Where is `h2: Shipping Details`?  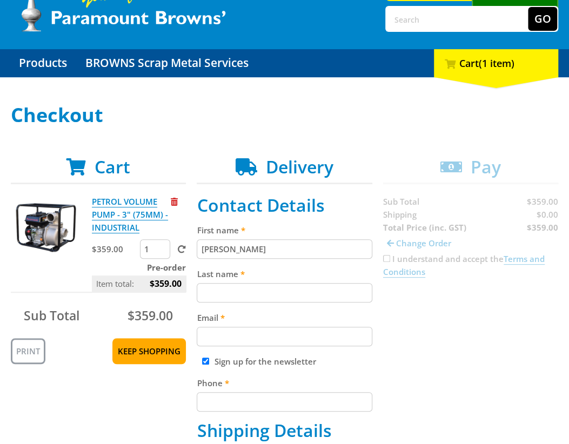 h2: Shipping Details is located at coordinates (284, 431).